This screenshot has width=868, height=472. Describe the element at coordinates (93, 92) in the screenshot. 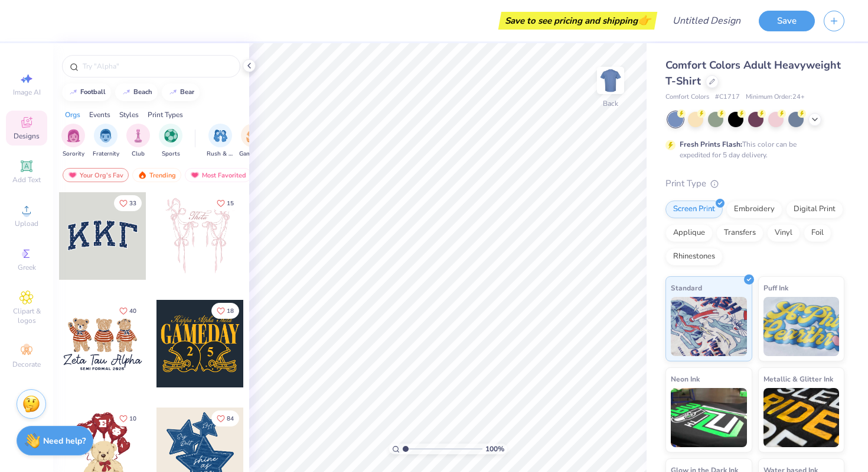

I see `div: football` at that location.